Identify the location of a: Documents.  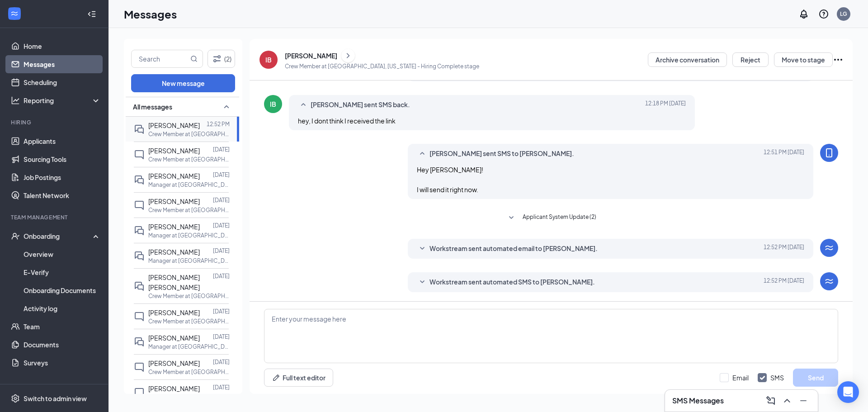
(62, 345).